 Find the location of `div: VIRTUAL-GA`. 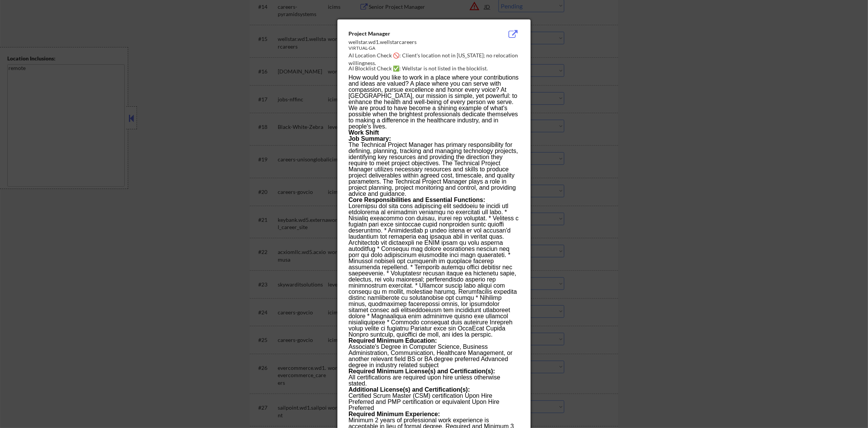

div: VIRTUAL-GA is located at coordinates (415, 48).